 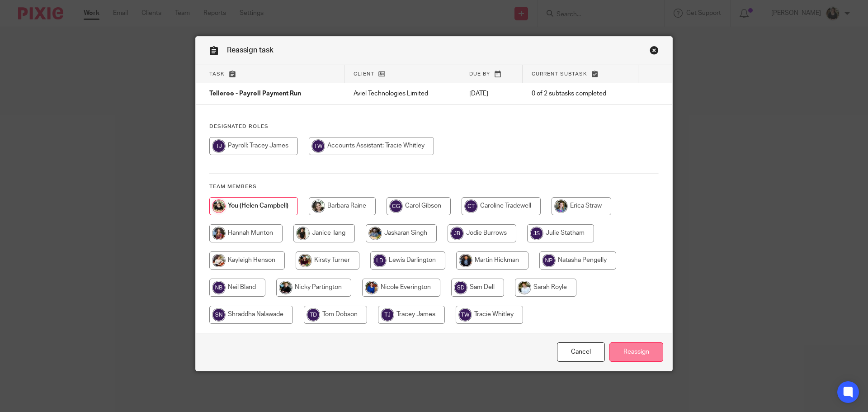 What do you see at coordinates (434, 126) in the screenshot?
I see `h4: Designated Roles` at bounding box center [434, 126].